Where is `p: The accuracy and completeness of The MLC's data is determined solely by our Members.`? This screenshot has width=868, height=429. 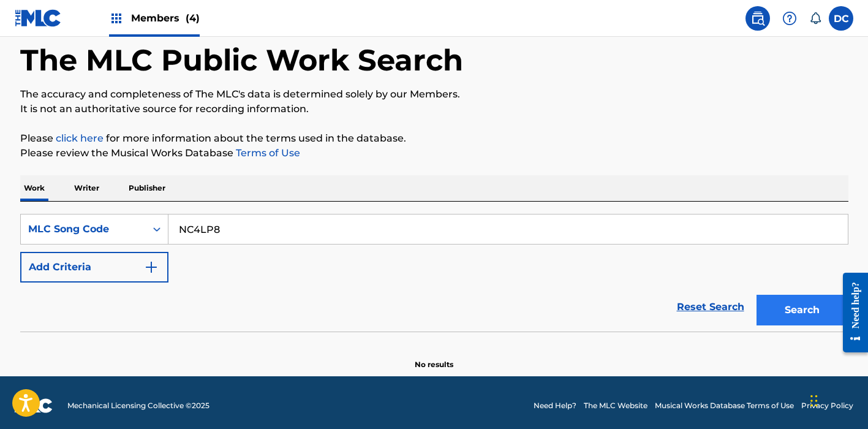 p: The accuracy and completeness of The MLC's data is determined solely by our Members. is located at coordinates (434, 94).